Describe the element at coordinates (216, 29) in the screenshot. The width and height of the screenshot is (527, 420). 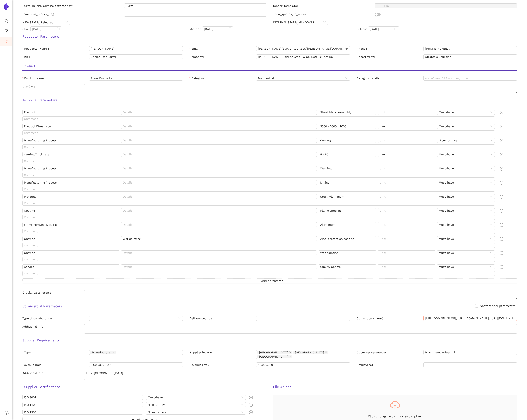
I see `input: 2024/06/26` at that location.